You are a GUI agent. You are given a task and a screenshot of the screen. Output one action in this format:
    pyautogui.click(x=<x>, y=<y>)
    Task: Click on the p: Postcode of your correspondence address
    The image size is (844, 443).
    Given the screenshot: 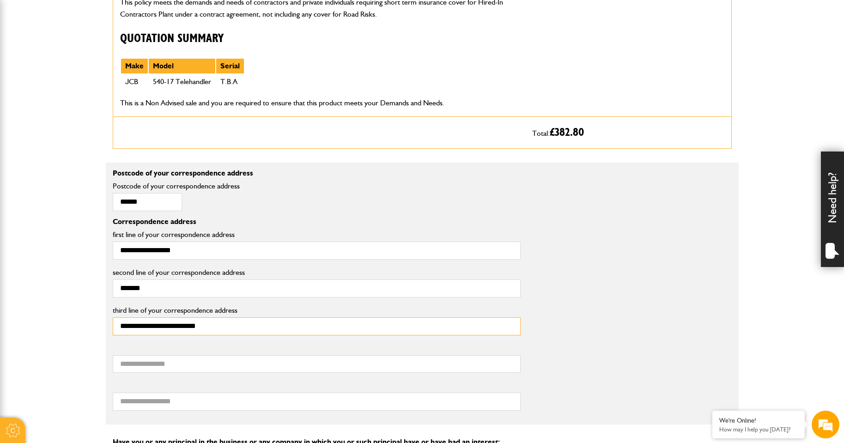 What is the action you would take?
    pyautogui.click(x=316, y=173)
    